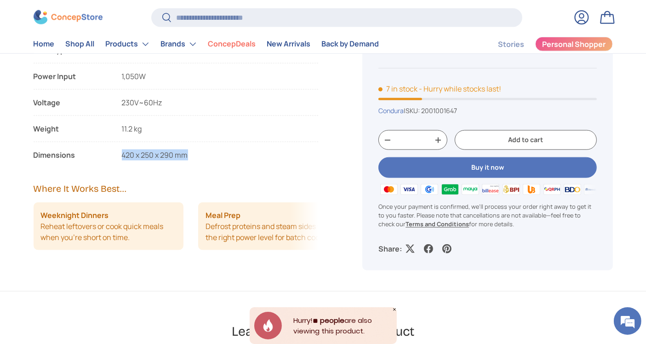 The height and width of the screenshot is (344, 646). Describe the element at coordinates (101, 57) in the screenshot. I see `div: Chat with us now` at that location.